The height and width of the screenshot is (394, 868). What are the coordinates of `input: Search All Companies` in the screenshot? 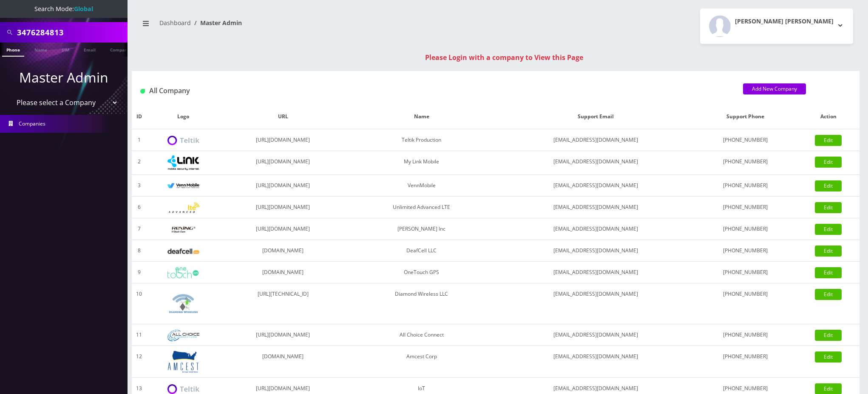 It's located at (71, 32).